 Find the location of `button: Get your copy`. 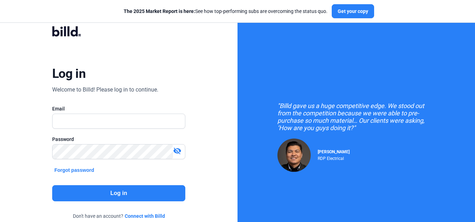

button: Get your copy is located at coordinates (353, 11).